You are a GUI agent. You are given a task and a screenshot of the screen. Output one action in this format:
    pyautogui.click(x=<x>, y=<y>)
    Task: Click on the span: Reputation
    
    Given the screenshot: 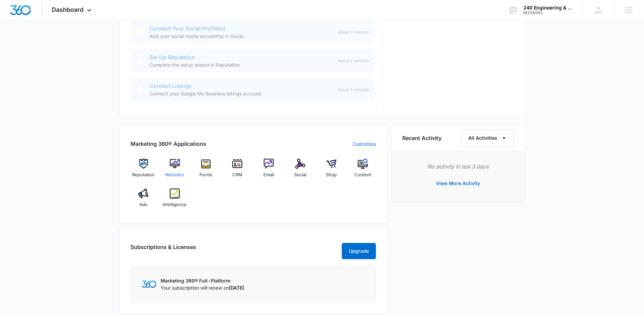 What is the action you would take?
    pyautogui.click(x=143, y=175)
    